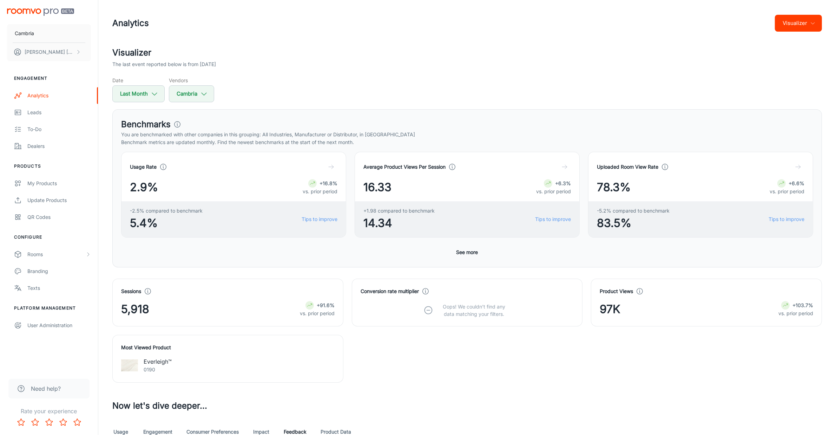  What do you see at coordinates (166, 223) in the screenshot?
I see `span: 5.4%` at bounding box center [166, 223].